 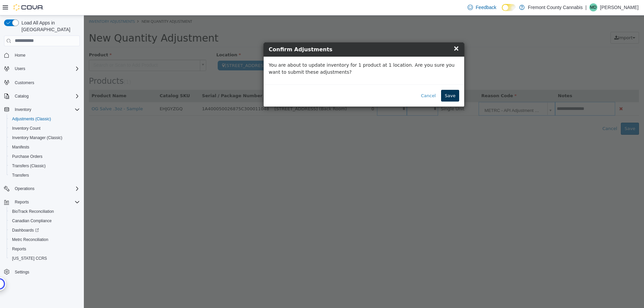 What do you see at coordinates (30, 239) in the screenshot?
I see `a: Metrc Reconciliation` at bounding box center [30, 239].